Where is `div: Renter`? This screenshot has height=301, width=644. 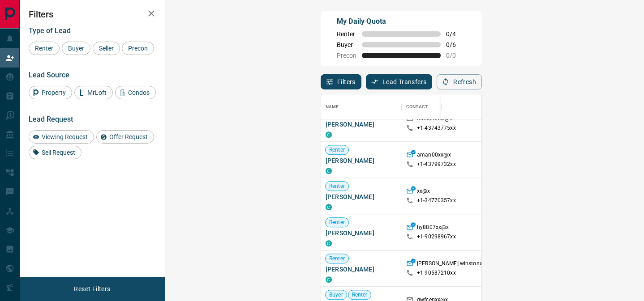 div: Renter is located at coordinates (44, 48).